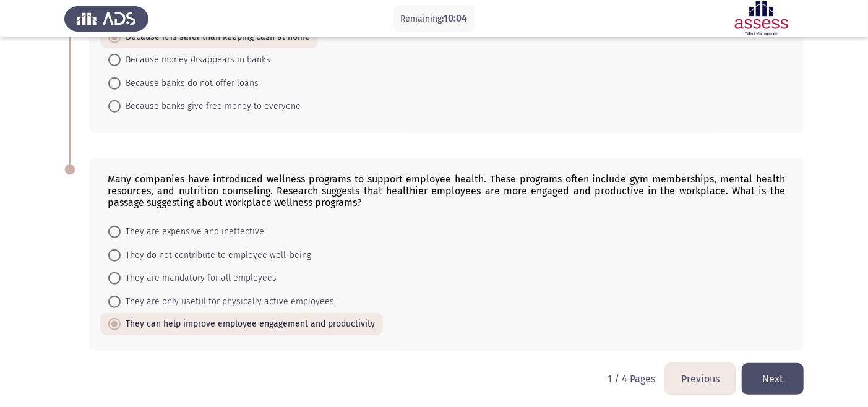  What do you see at coordinates (199, 278) in the screenshot?
I see `span: They are mandatory for all employees` at bounding box center [199, 278].